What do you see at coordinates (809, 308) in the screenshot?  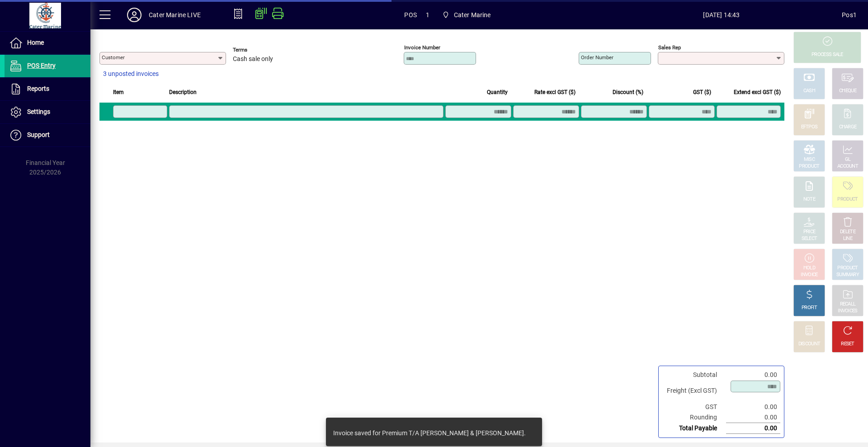 I see `div: PROFIT` at bounding box center [809, 308].